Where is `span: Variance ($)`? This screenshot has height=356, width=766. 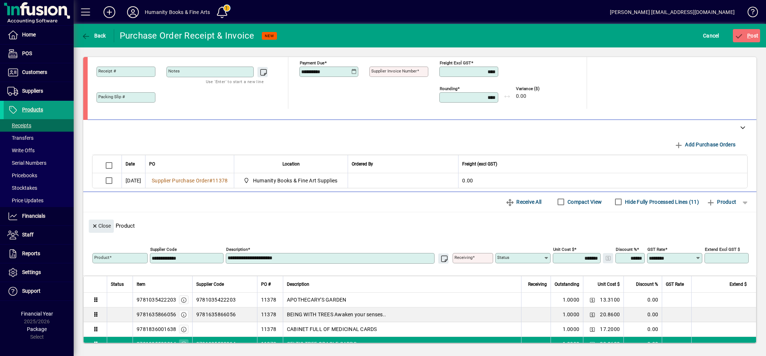 span: Variance ($) is located at coordinates (538, 89).